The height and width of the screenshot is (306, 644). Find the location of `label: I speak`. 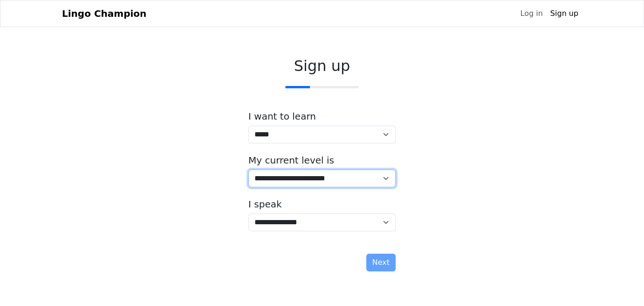

label: I speak is located at coordinates (265, 204).